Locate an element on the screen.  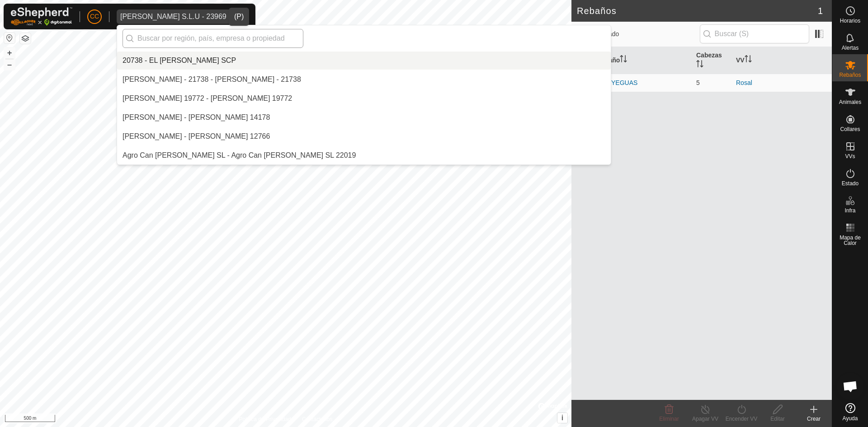
div: Crear is located at coordinates (814, 419).